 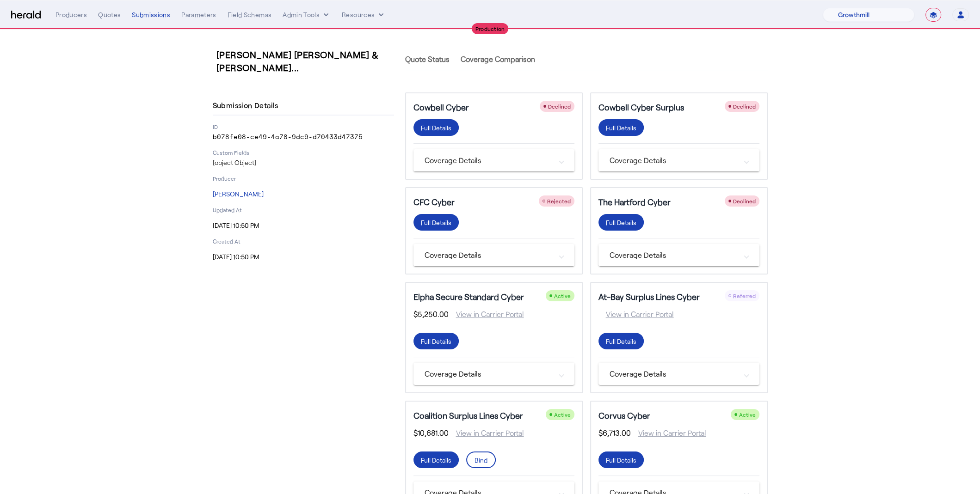 What do you see at coordinates (640, 107) in the screenshot?
I see `h5: Cowbell Cyber Surplus` at bounding box center [640, 107].